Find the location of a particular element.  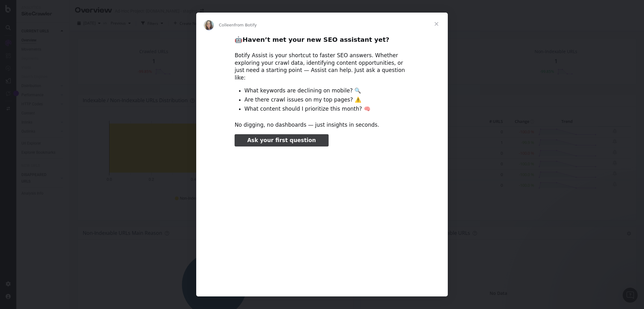

li: Are there crawl issues on my top pages? ⚠️ is located at coordinates (327, 100).